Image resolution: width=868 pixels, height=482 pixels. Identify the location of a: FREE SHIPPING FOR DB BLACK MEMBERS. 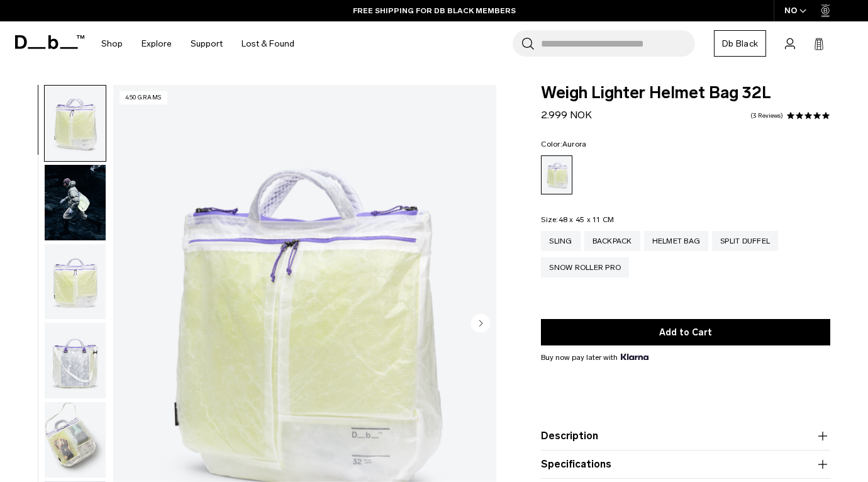
(434, 11).